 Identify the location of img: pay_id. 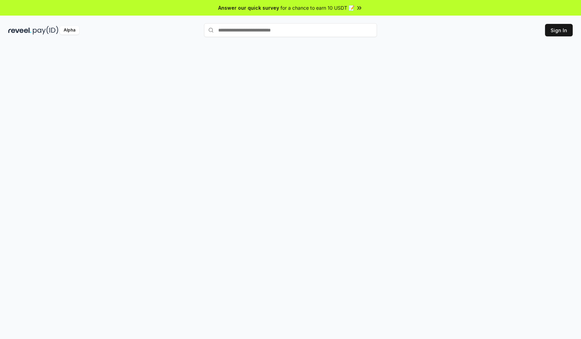
(46, 30).